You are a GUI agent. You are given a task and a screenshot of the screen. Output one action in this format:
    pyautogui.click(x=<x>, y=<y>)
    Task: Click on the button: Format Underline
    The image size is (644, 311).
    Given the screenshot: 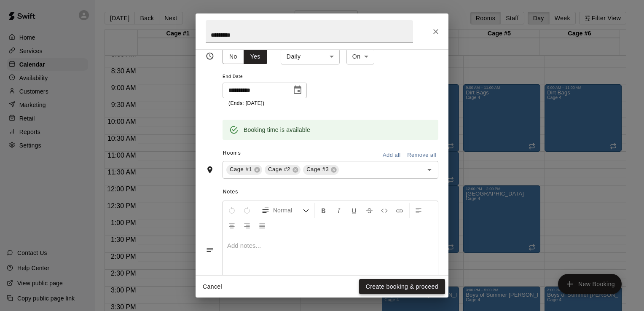 What is the action you would take?
    pyautogui.click(x=354, y=211)
    